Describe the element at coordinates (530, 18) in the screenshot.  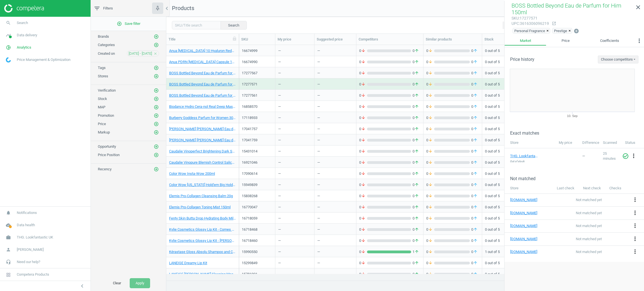
I see `div: : 17277571` at that location.